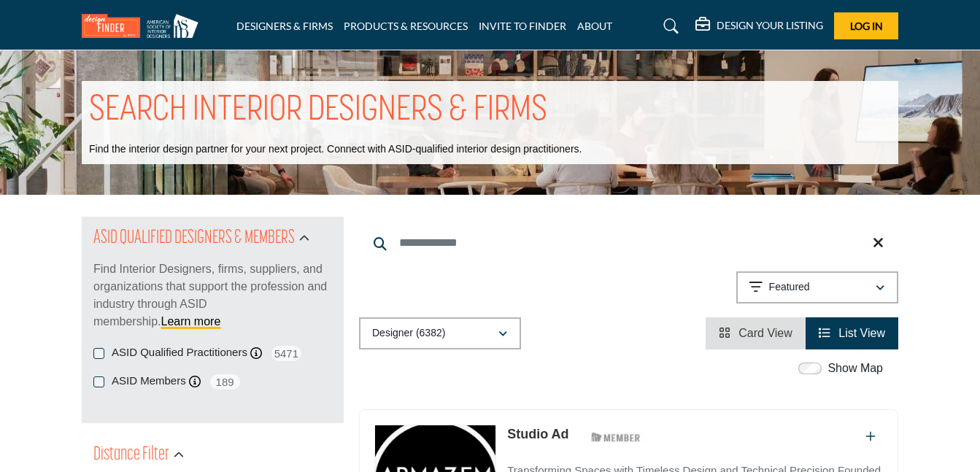  Describe the element at coordinates (852, 332) in the screenshot. I see `a: View List` at that location.